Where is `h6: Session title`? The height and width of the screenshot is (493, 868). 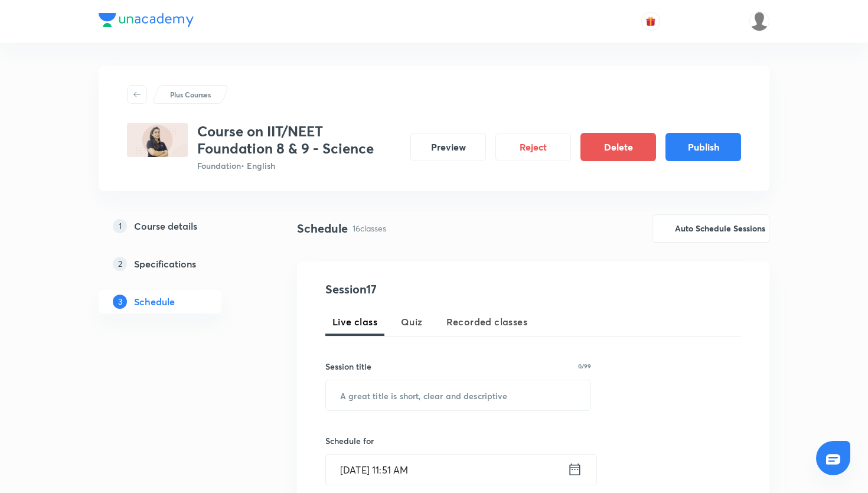
h6: Session title is located at coordinates (348, 366).